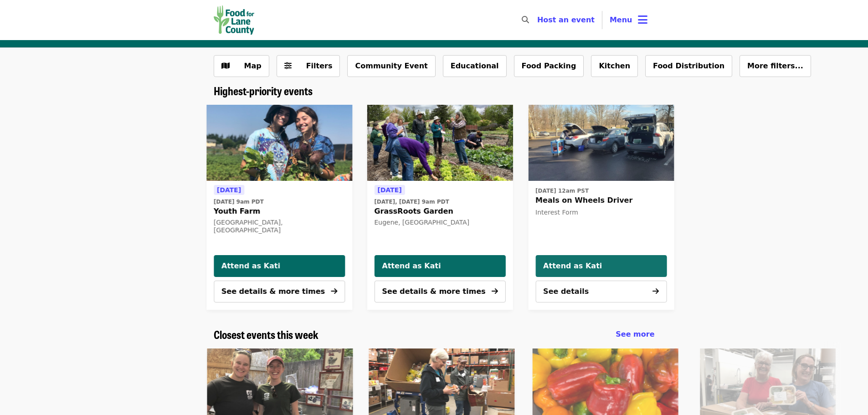  Describe the element at coordinates (775, 66) in the screenshot. I see `span: More filters...` at that location.